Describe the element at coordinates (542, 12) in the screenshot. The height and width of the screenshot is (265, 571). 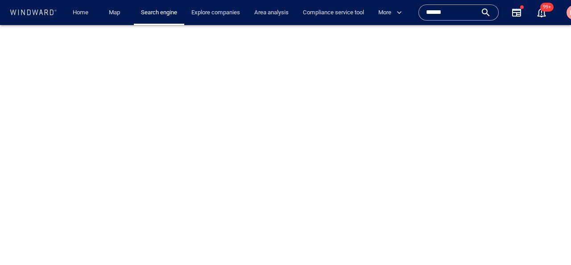
I see `div: Notification center` at that location.